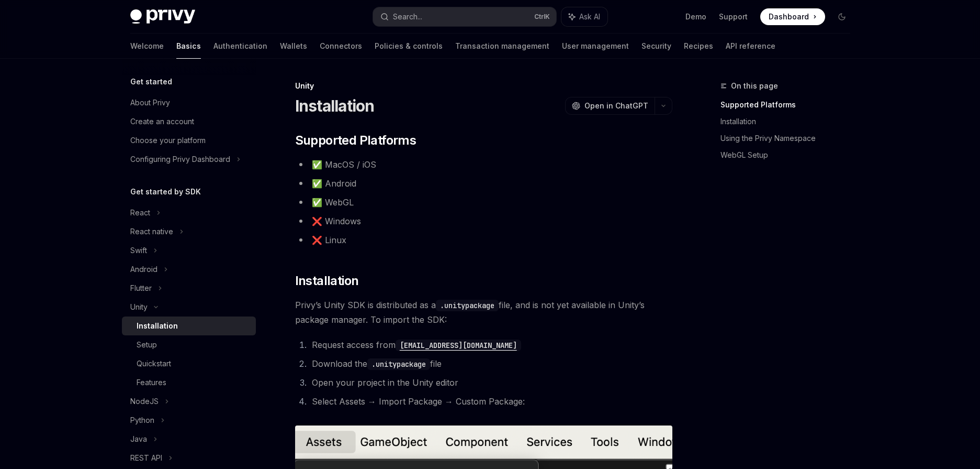 This screenshot has height=469, width=980. What do you see at coordinates (154, 363) in the screenshot?
I see `div: Quickstart` at bounding box center [154, 363].